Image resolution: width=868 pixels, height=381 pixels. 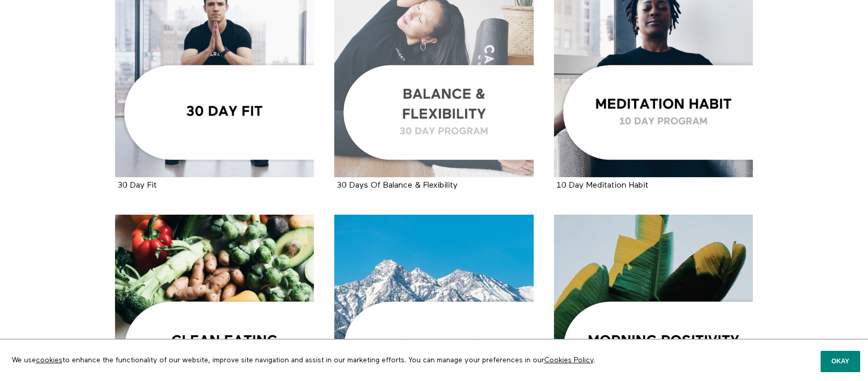 I want to click on strong: 30 Day Fit, so click(x=137, y=186).